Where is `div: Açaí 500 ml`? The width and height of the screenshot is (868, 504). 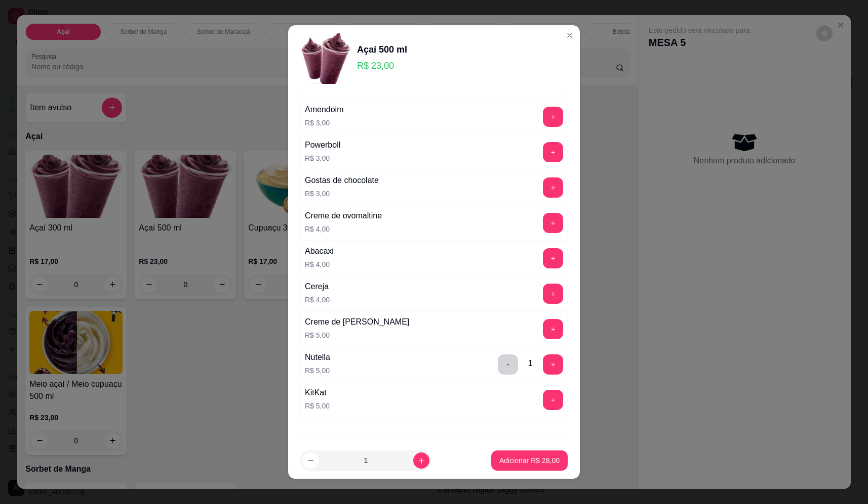
div: Açaí 500 ml is located at coordinates (382, 49).